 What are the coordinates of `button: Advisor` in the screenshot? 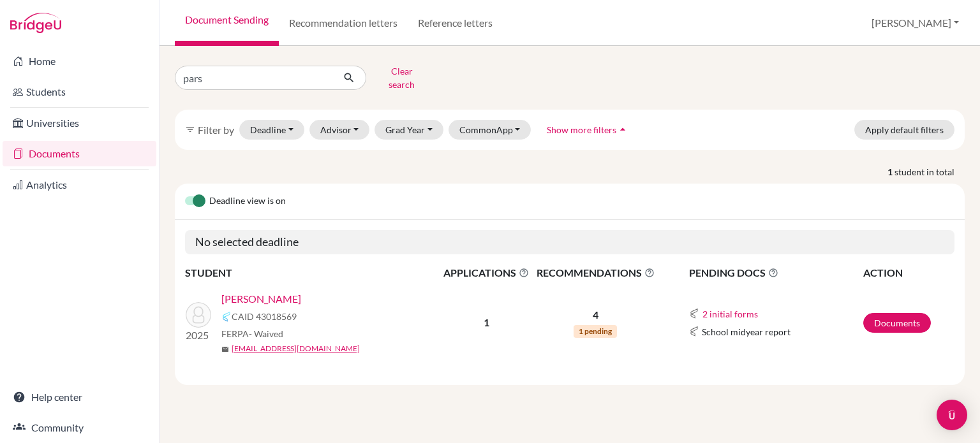 It's located at (339, 129).